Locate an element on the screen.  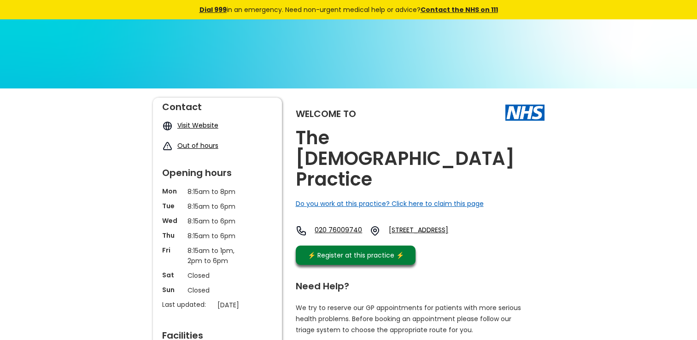
strong: Dial 999 is located at coordinates (213, 10).